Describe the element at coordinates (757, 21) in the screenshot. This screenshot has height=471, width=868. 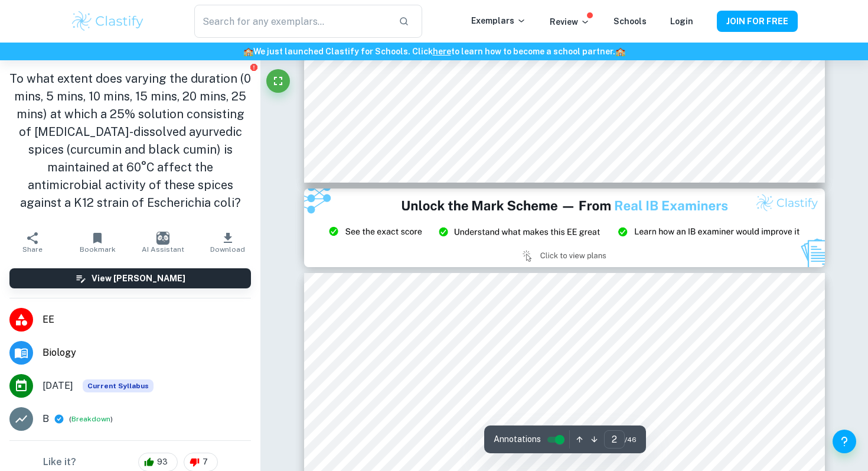
I see `a: JOIN FOR FREE` at that location.